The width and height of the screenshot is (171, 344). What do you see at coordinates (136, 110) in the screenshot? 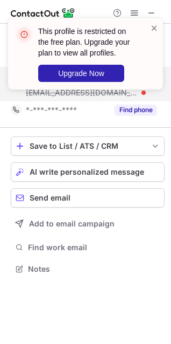
I see `button: Reveal Button` at bounding box center [136, 110].